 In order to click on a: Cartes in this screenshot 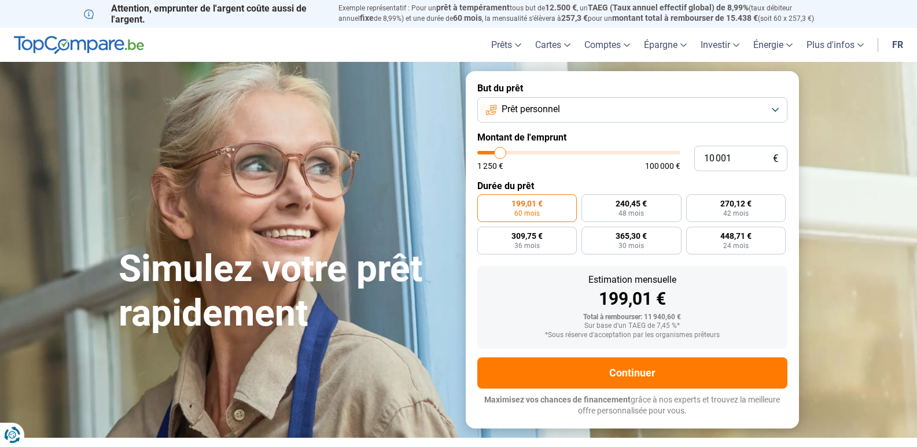, I will do `click(552, 45)`.